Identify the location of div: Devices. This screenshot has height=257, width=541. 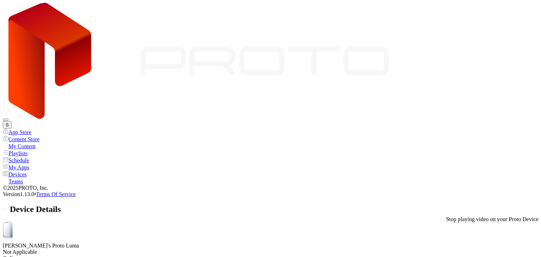
(270, 174).